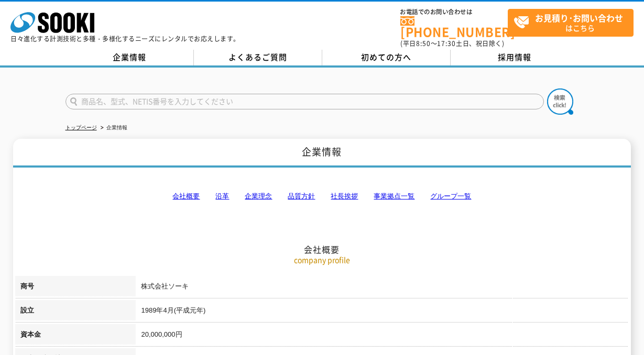 The height and width of the screenshot is (355, 644). What do you see at coordinates (304, 101) in the screenshot?
I see `input: 商品名、型式、NETIS番号を入力してください` at bounding box center [304, 101].